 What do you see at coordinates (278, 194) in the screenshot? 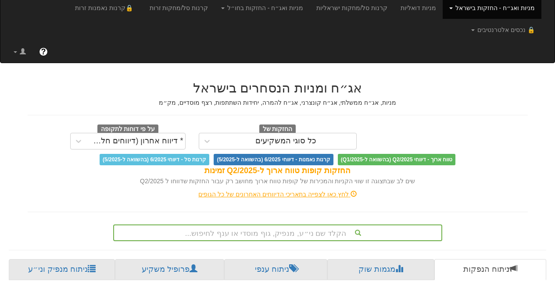
I see `div: לחץ כאן לצפייה בתאריכי הדיווחים האחרונים של כל הגופים` at bounding box center [278, 194].